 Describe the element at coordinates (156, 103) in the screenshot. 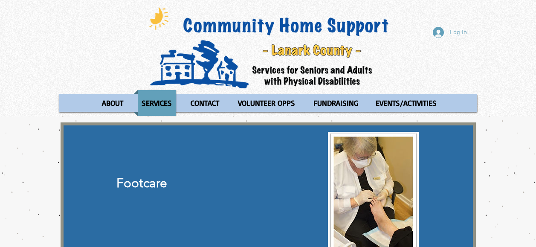

I see `a: SERVICES` at that location.